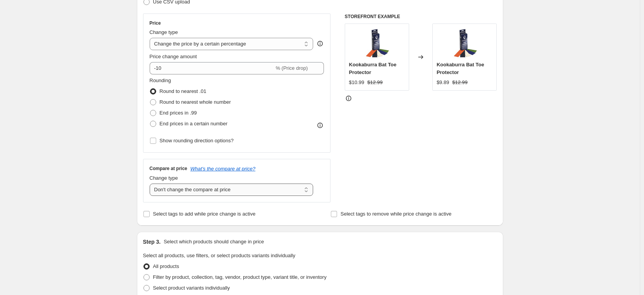  Describe the element at coordinates (396, 214) in the screenshot. I see `span: Select tags to remove while price change is active` at that location.